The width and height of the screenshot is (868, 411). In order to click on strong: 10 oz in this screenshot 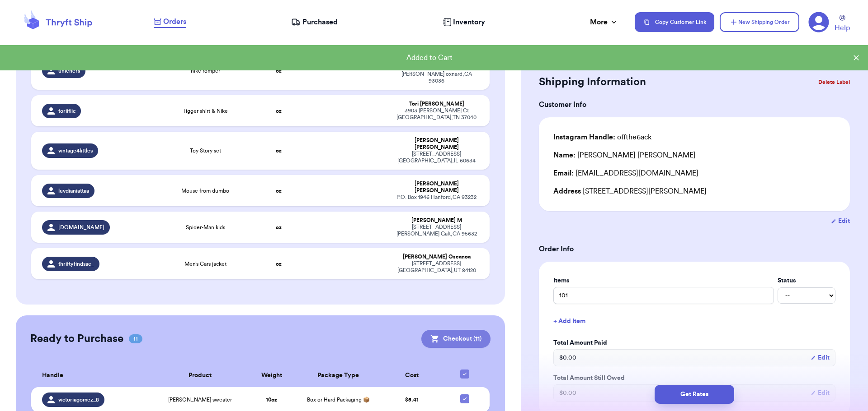, I will do `click(271, 400)`.